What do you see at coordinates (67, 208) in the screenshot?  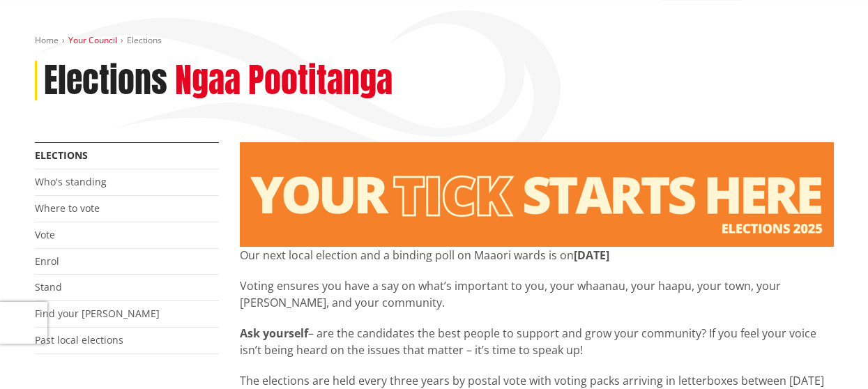 I see `a: Where to vote` at bounding box center [67, 208].